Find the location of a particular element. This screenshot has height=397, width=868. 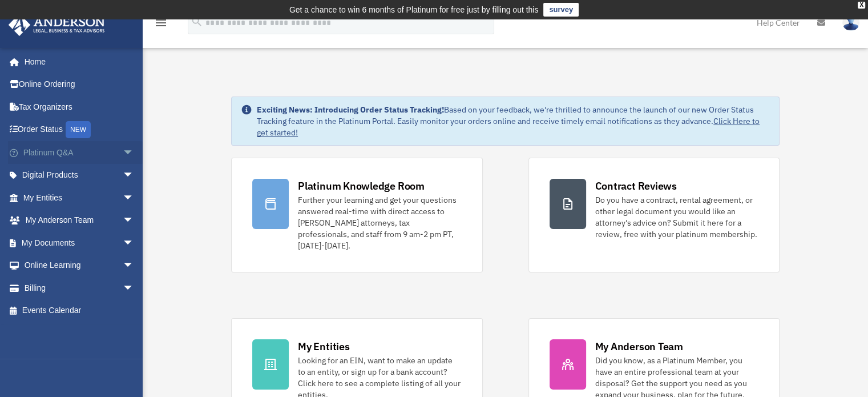

strong: Exciting News: Introducing Order Status Tracking! is located at coordinates (350, 110).